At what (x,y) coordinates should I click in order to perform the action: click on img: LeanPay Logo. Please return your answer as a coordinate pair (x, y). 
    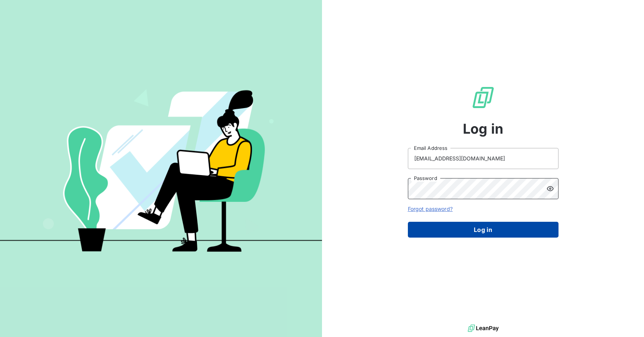
    Looking at the image, I should click on (483, 98).